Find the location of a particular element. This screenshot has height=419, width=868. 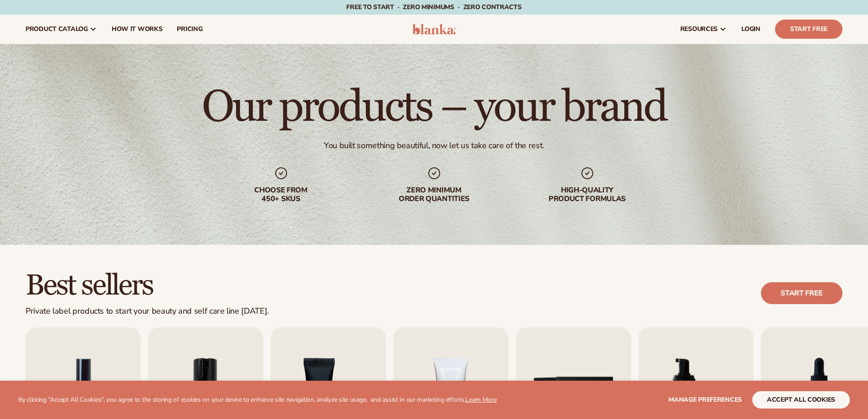

span: How It Works is located at coordinates (137, 29).